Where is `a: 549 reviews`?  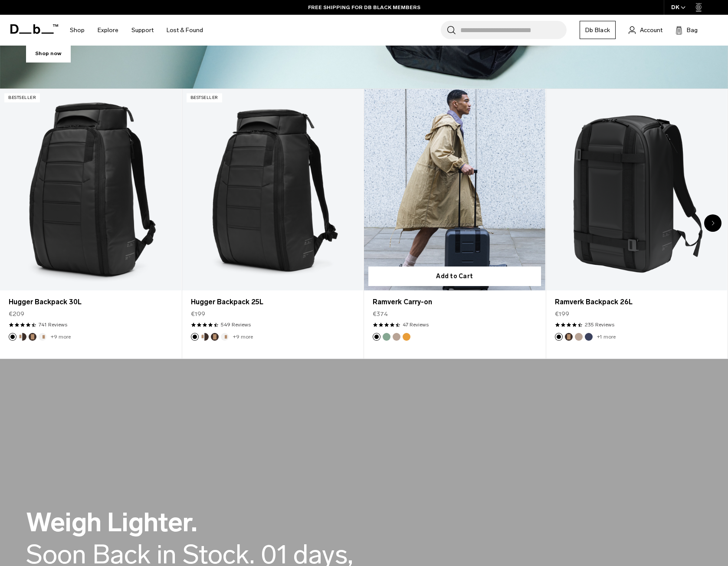
a: 549 reviews is located at coordinates (236, 325).